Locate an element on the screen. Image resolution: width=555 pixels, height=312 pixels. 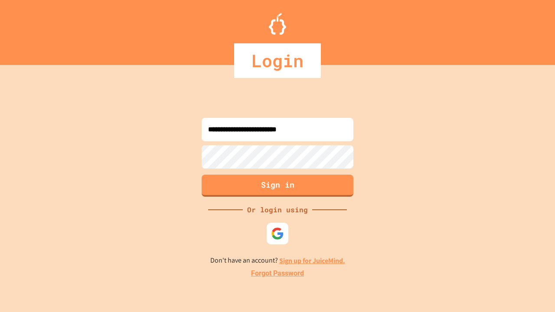
div: Login is located at coordinates (278, 61).